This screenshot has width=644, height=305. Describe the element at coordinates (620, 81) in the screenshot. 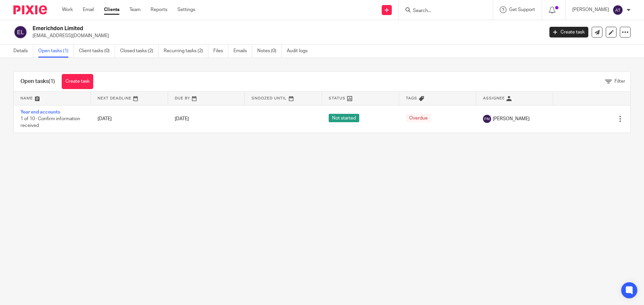

I see `span: Filter` at that location.